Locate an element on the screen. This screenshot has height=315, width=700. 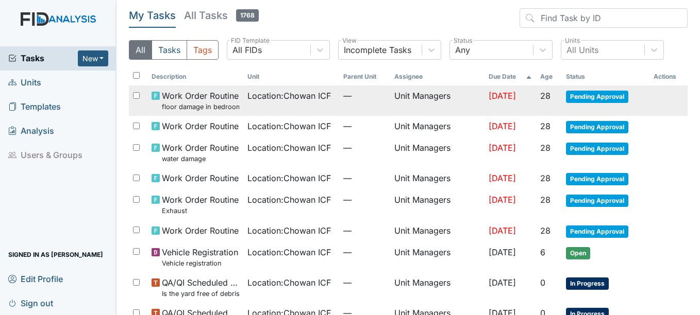
span: Open is located at coordinates (577, 253).